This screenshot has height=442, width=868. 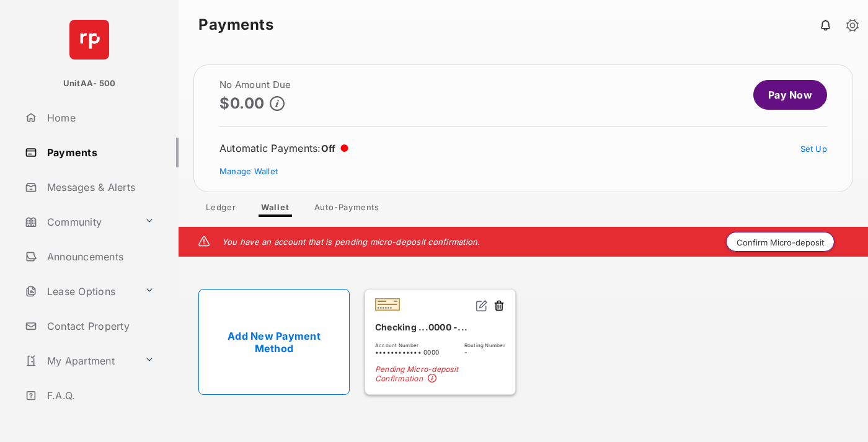 What do you see at coordinates (100, 257) in the screenshot?
I see `a: Announcements` at bounding box center [100, 257].